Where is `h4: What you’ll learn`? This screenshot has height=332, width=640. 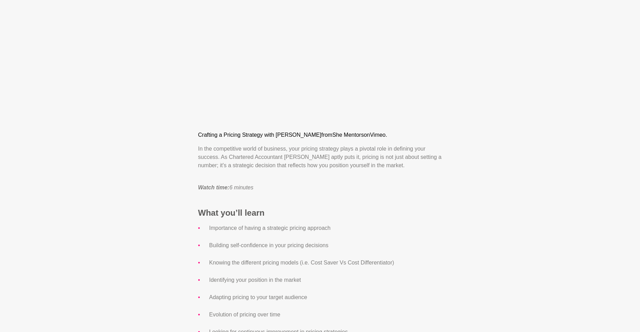 h4: What you’ll learn is located at coordinates (320, 208).